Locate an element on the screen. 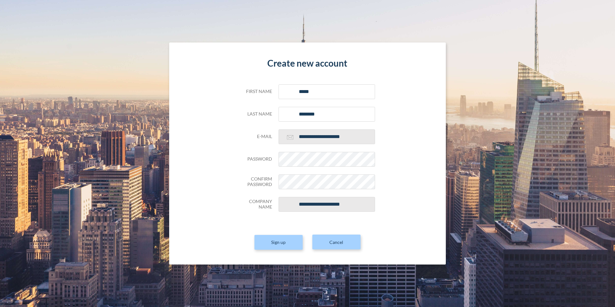 The height and width of the screenshot is (307, 615). h5: Company Name is located at coordinates (256, 204).